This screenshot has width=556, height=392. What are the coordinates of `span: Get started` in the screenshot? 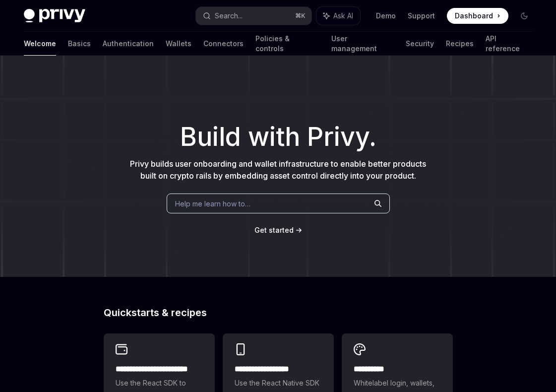 It's located at (274, 229).